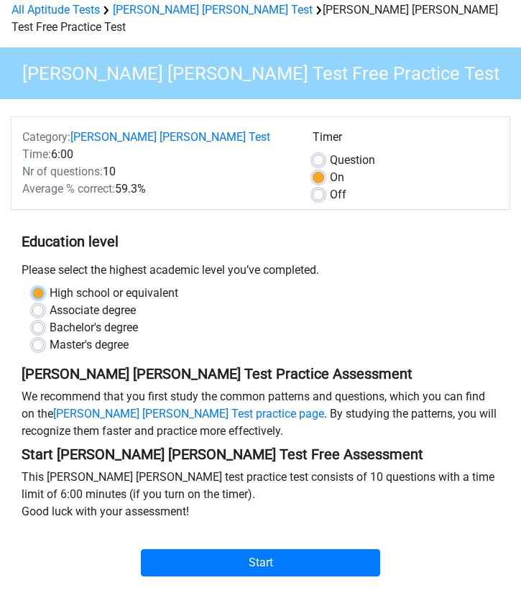  Describe the element at coordinates (338, 195) in the screenshot. I see `label: Off` at that location.